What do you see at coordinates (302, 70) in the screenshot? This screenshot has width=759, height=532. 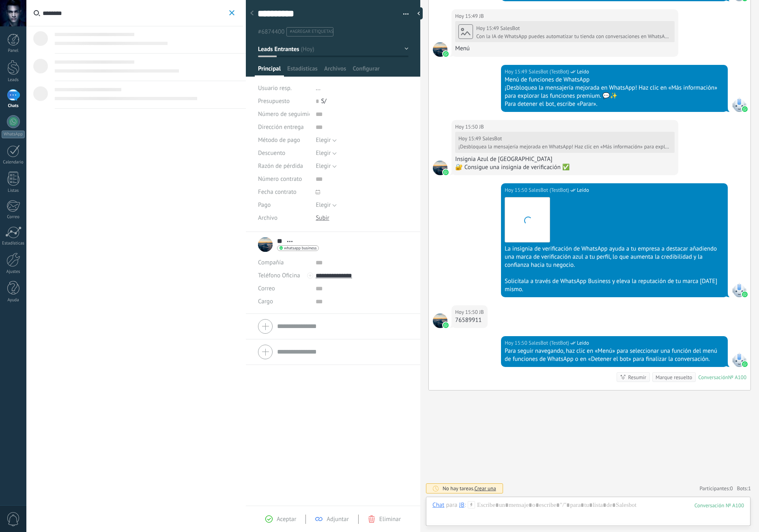 I see `span: Estadísticas` at bounding box center [302, 70].